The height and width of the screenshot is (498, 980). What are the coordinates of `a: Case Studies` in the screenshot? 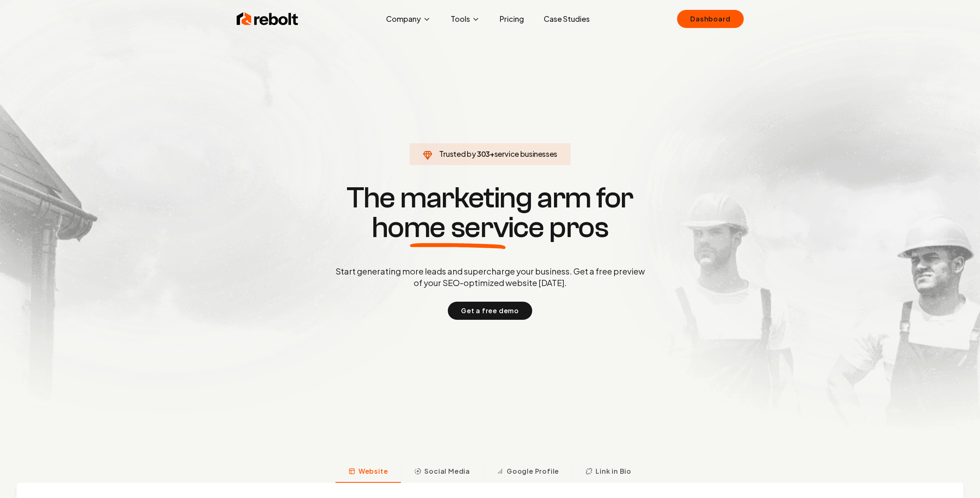 It's located at (567, 19).